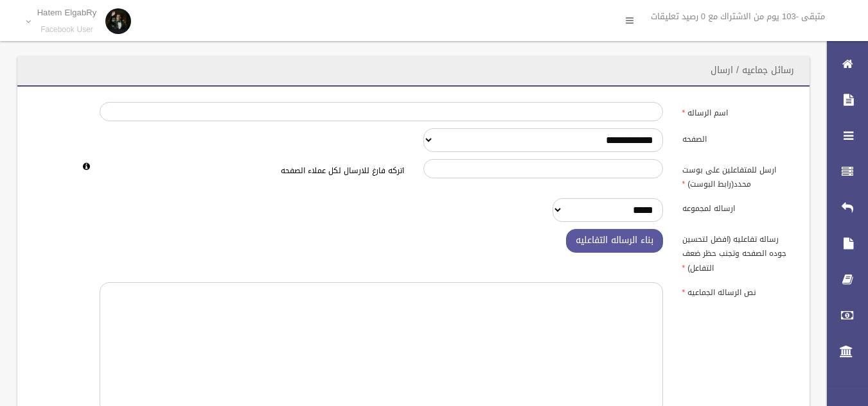 The image size is (868, 406). I want to click on label: اسم الرساله, so click(737, 111).